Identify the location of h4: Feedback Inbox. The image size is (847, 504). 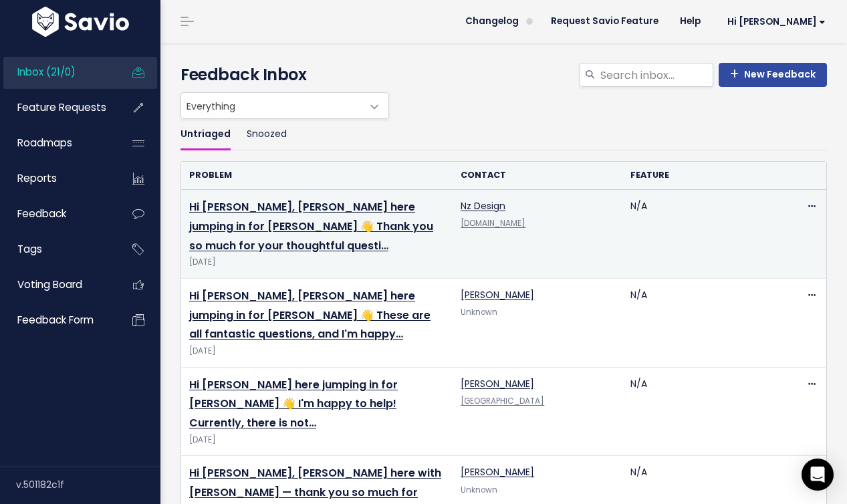
(503, 75).